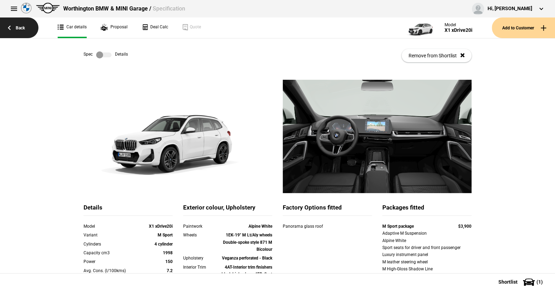 This screenshot has height=291, width=555. What do you see at coordinates (26, 8) in the screenshot?
I see `img: bmw.png` at bounding box center [26, 8].